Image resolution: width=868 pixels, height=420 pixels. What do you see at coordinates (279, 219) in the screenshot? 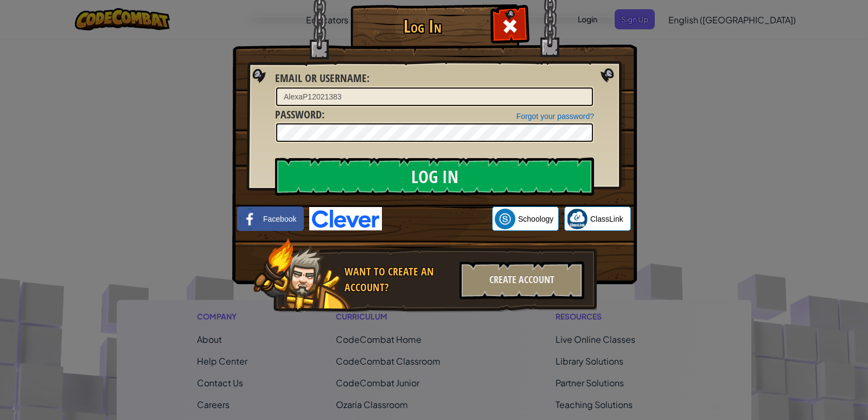
I see `span: Facebook` at bounding box center [279, 219].